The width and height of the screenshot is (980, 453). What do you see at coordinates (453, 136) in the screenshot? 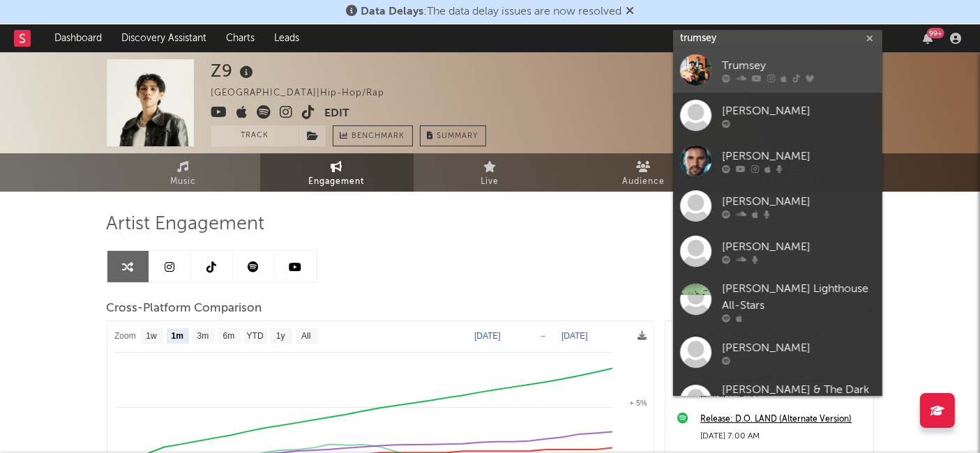
I see `button: Summary` at bounding box center [453, 136].